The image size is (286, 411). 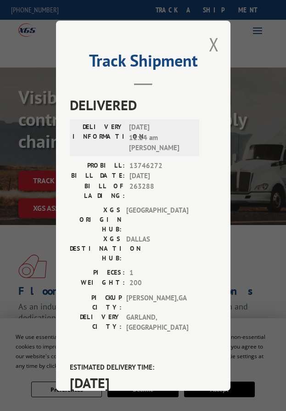 I want to click on label: ESTIMATED DELIVERY TIME:, so click(x=143, y=367).